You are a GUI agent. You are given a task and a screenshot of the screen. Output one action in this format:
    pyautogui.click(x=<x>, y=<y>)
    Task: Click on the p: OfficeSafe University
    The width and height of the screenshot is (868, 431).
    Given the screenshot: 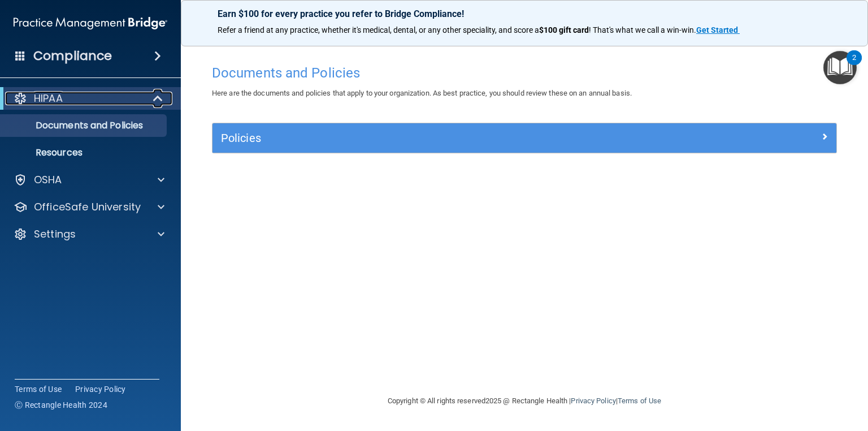 What is the action you would take?
    pyautogui.click(x=87, y=207)
    